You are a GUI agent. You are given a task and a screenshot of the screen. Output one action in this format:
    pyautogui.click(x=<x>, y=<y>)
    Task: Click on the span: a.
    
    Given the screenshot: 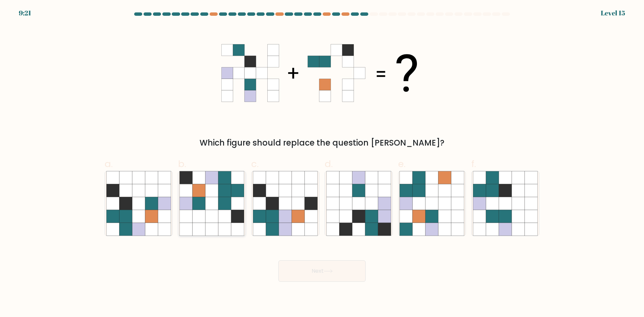 What is the action you would take?
    pyautogui.click(x=109, y=164)
    